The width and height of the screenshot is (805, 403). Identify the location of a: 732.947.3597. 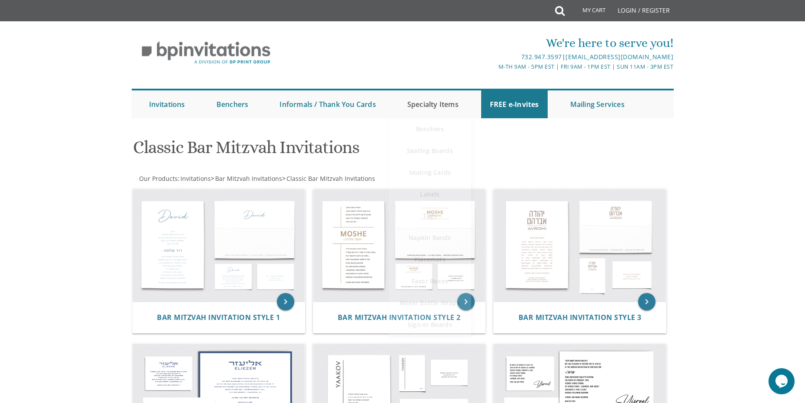
(541, 56).